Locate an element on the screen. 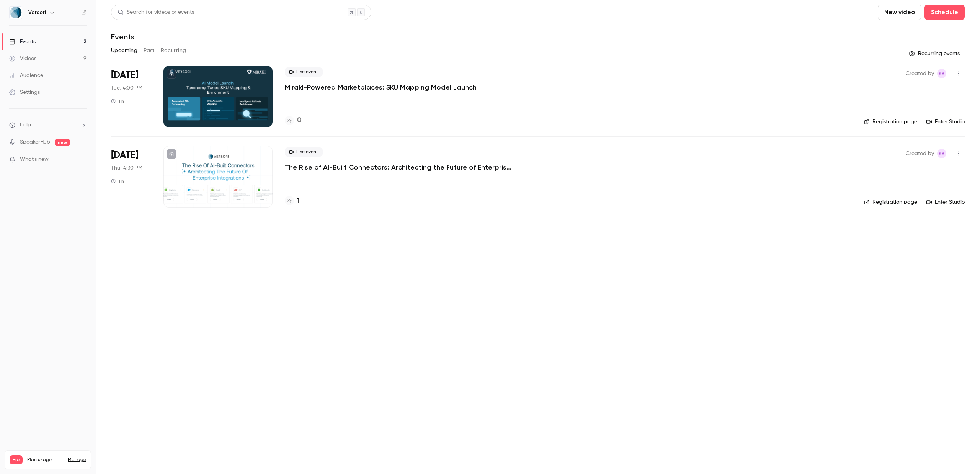 This screenshot has width=980, height=474. span: new is located at coordinates (62, 142).